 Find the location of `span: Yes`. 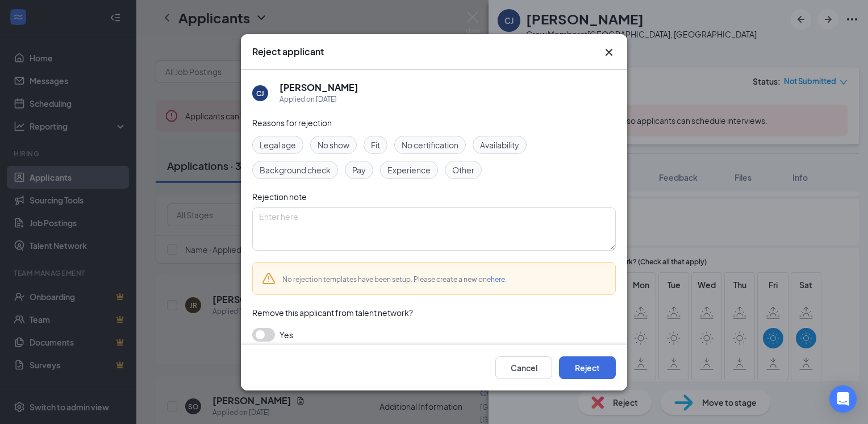

span: Yes is located at coordinates (286, 335).